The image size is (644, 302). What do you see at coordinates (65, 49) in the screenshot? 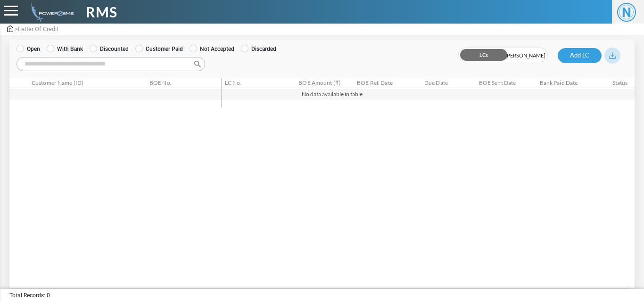
I see `label: With Bank` at bounding box center [65, 49].